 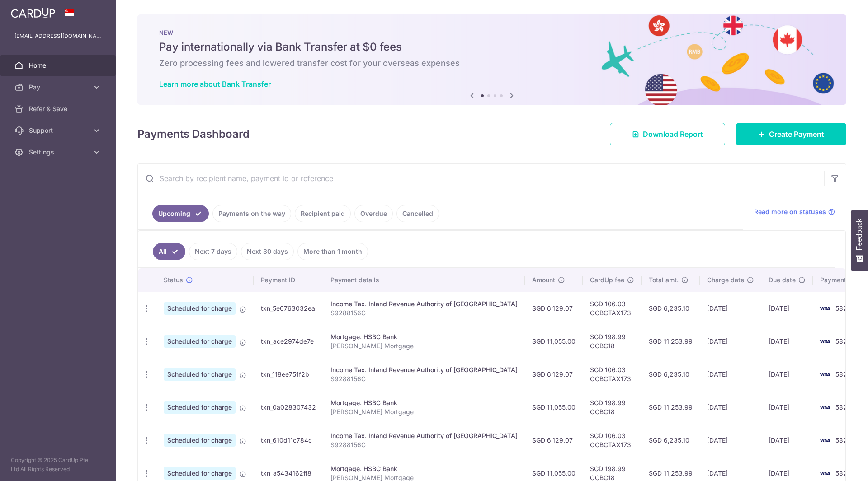 What do you see at coordinates (59, 87) in the screenshot?
I see `span: Pay` at bounding box center [59, 87].